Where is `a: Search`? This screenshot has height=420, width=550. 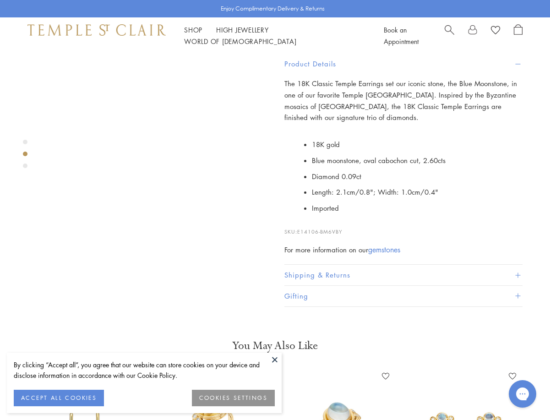 a: Search is located at coordinates (449, 36).